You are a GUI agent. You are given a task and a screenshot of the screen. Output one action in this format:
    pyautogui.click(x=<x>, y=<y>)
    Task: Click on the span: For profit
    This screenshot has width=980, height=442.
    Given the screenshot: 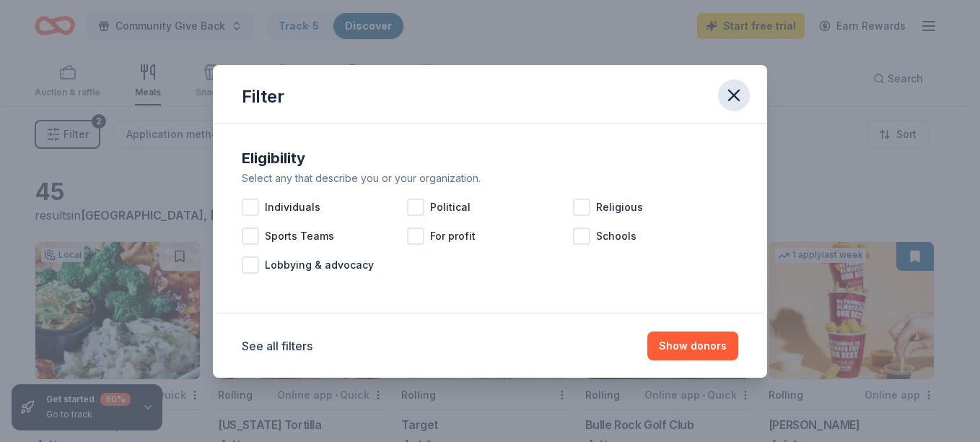 What is the action you would take?
    pyautogui.click(x=453, y=236)
    